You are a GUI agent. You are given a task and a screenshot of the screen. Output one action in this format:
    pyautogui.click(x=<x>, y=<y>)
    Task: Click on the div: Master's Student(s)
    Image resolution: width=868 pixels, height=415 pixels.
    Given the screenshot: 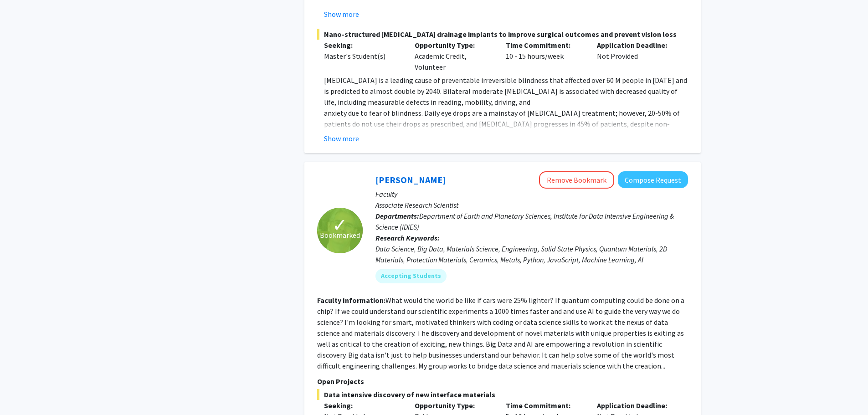 What is the action you would take?
    pyautogui.click(x=362, y=56)
    